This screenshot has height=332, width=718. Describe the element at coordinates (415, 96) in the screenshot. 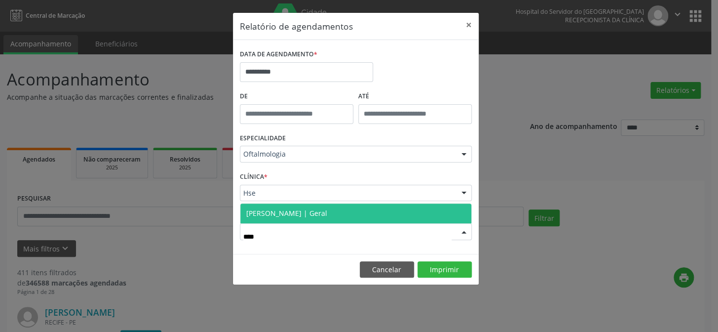

I see `label: ATÉ` at that location.